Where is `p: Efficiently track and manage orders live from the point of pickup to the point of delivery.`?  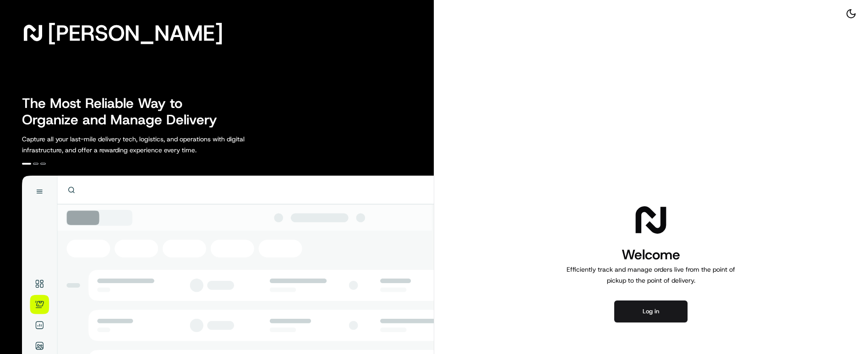
p: Efficiently track and manage orders live from the point of pickup to the point of delivery. is located at coordinates (651, 275).